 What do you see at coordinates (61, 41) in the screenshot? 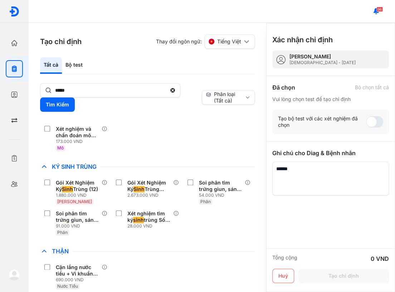
I see `h3: Tạo chỉ định` at bounding box center [61, 41].